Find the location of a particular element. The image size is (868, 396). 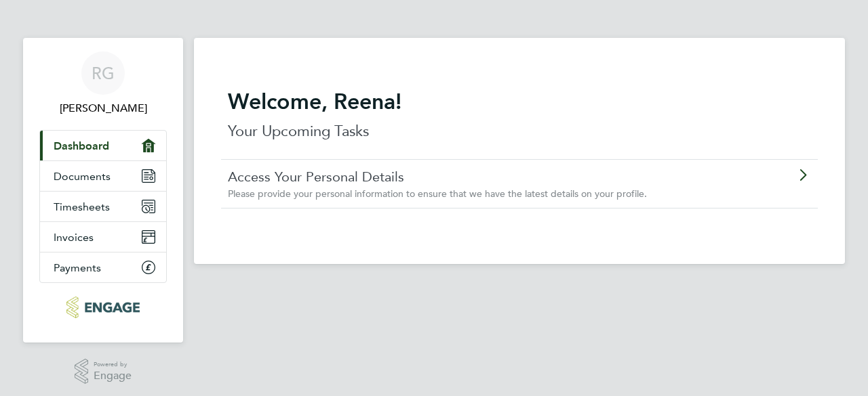

a: Payments is located at coordinates (103, 268).